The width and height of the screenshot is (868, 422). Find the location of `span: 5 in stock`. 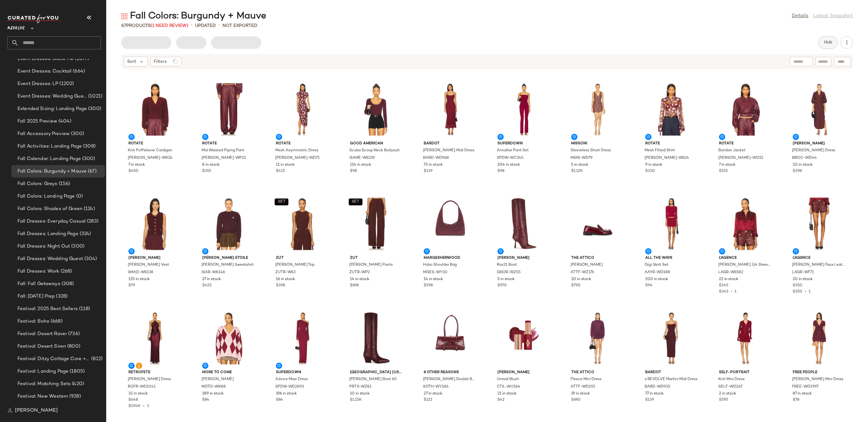

span: 5 in stock is located at coordinates (580, 165).